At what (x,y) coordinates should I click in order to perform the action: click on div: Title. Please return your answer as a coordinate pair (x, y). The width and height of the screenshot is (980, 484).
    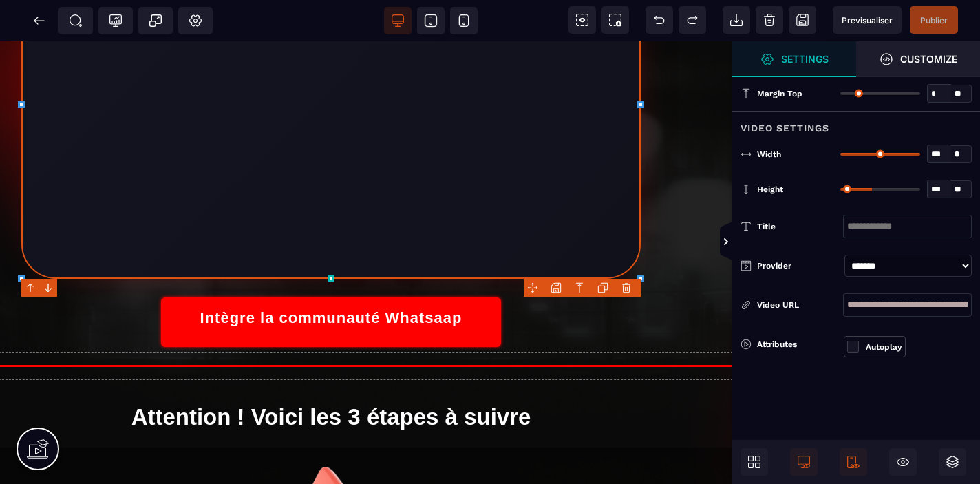
    Looking at the image, I should click on (799, 227).